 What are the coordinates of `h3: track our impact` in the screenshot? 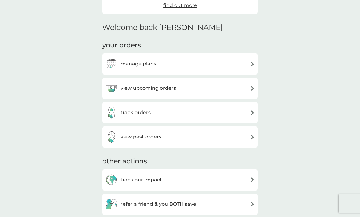 It's located at (141, 180).